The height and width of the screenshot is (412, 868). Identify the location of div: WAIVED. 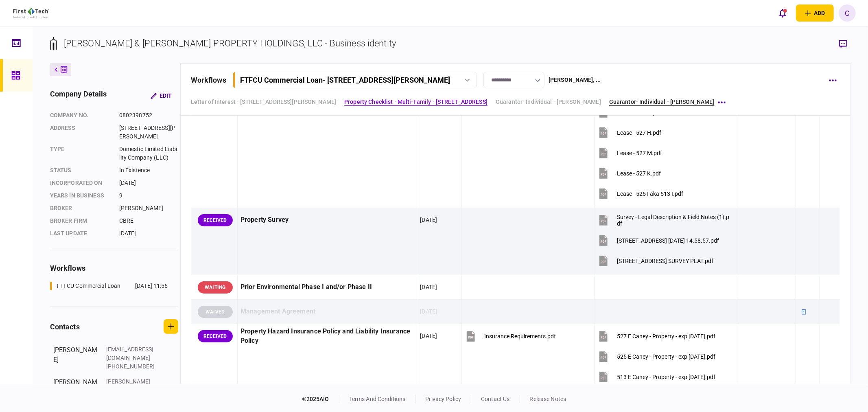
(215, 311).